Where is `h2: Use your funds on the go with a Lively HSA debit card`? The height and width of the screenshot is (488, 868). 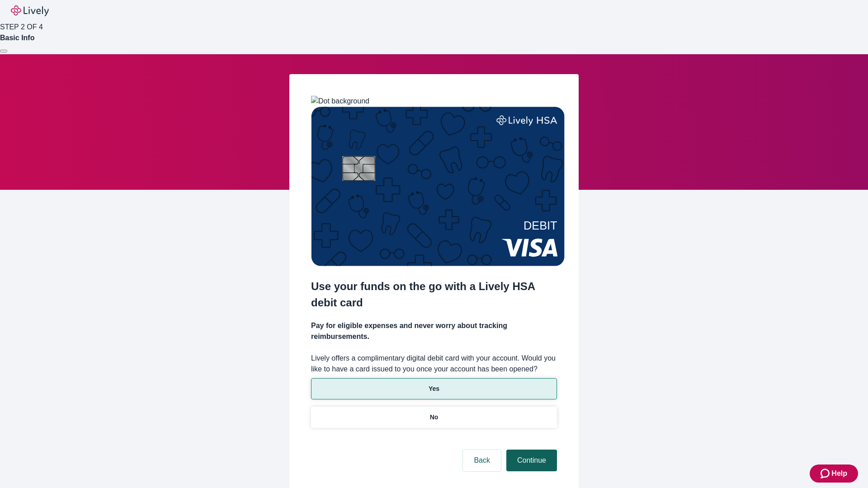
h2: Use your funds on the go with a Lively HSA debit card is located at coordinates (434, 294).